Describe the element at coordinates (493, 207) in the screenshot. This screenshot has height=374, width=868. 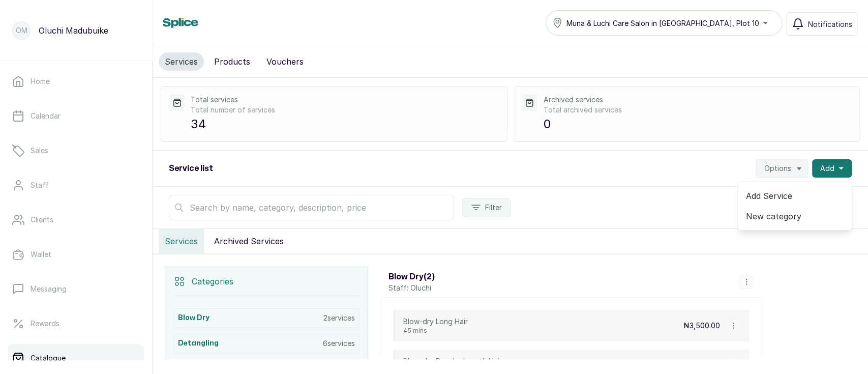
I see `span: Filter` at that location.